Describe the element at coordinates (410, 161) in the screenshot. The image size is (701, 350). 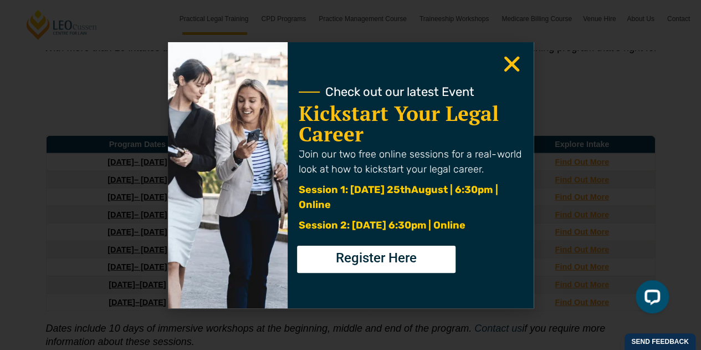
I see `span: Join our two free online sessions for a real-world look at how to kickstart your legal career.` at that location.